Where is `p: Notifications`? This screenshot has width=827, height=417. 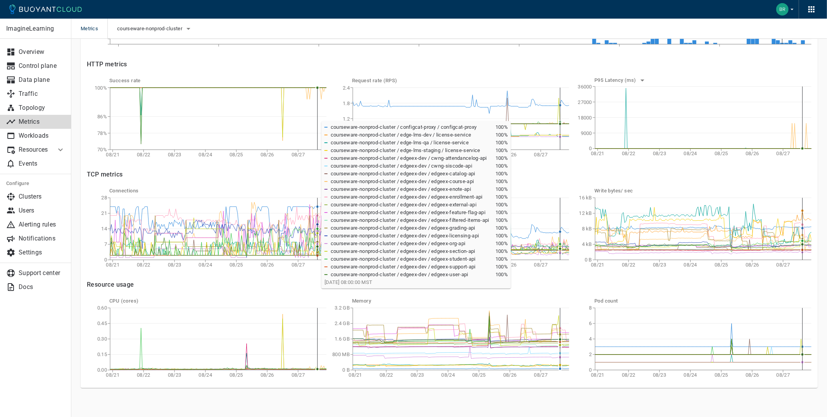 p: Notifications is located at coordinates (42, 239).